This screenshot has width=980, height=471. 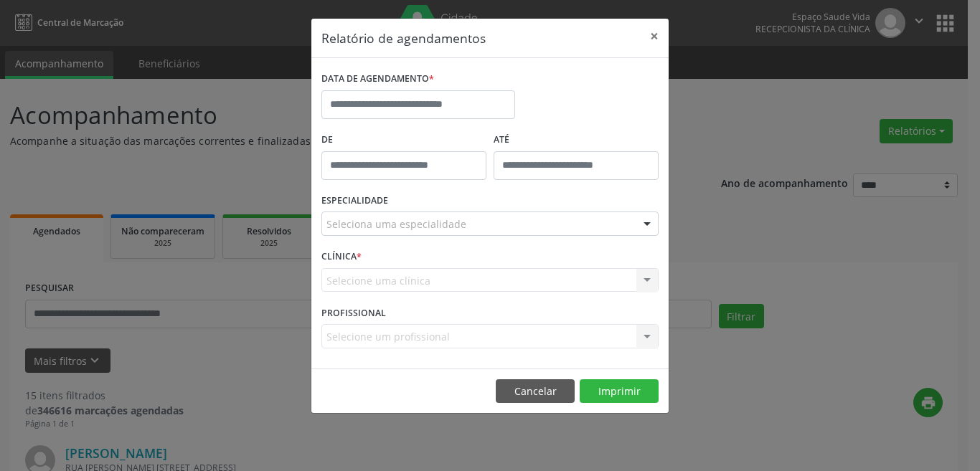 What do you see at coordinates (404, 140) in the screenshot?
I see `label: De` at bounding box center [404, 140].